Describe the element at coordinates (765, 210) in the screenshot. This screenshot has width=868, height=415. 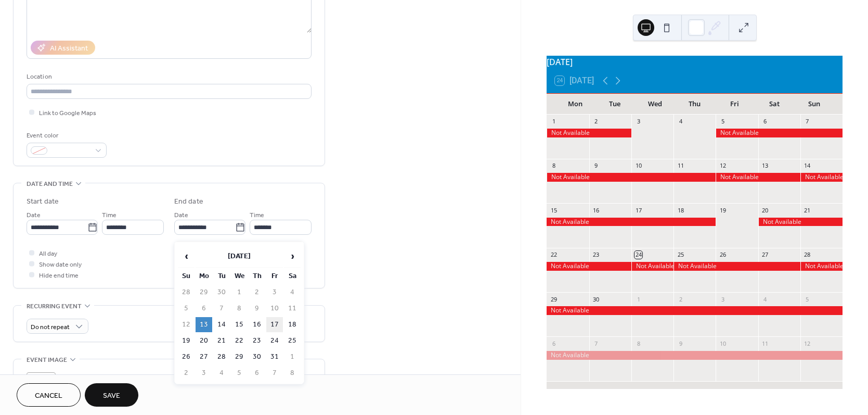
I see `div: 20` at that location.